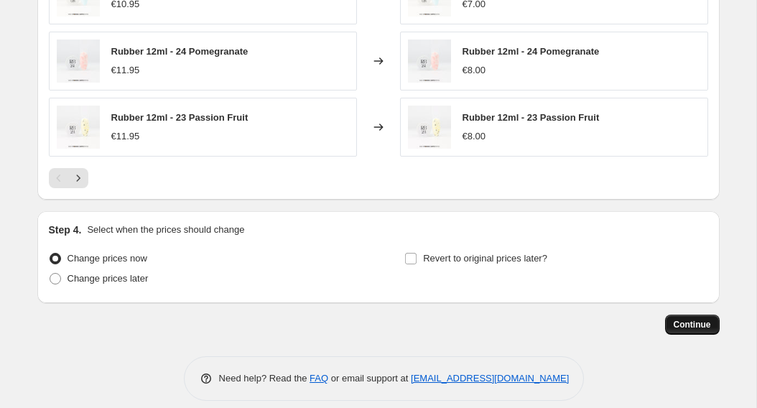 The height and width of the screenshot is (408, 757). Describe the element at coordinates (369, 378) in the screenshot. I see `span: or email support at` at that location.